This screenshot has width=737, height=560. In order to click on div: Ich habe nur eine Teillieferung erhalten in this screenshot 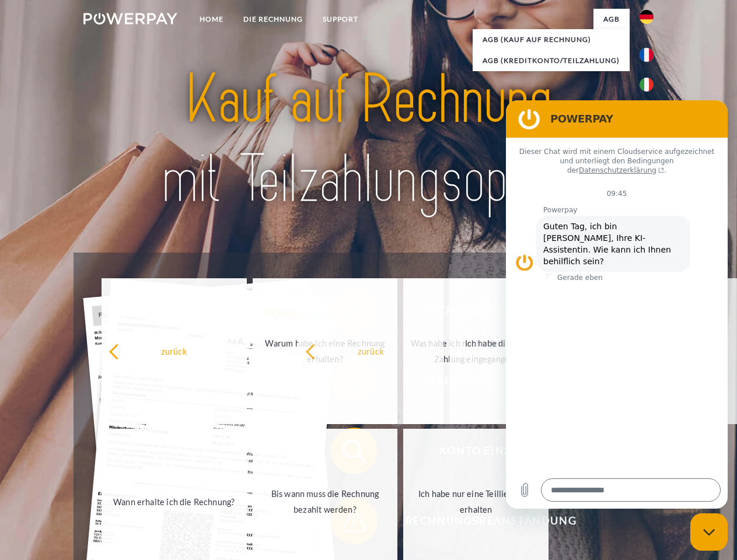, I will do `click(476, 501)`.